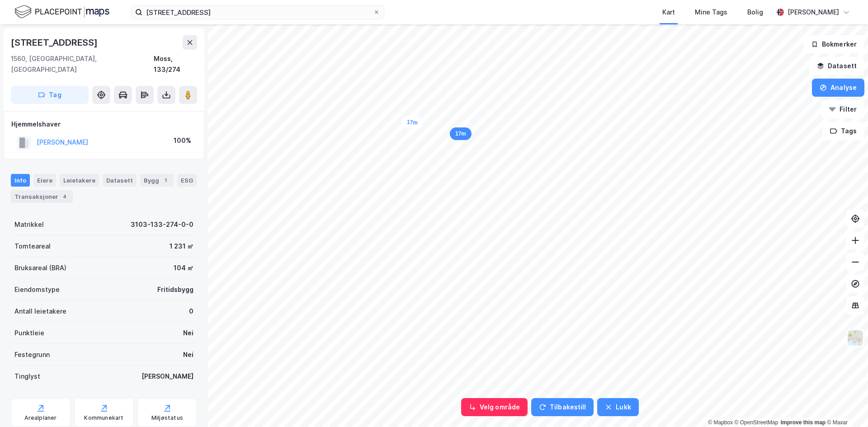  I want to click on div: 104 ㎡, so click(184, 268).